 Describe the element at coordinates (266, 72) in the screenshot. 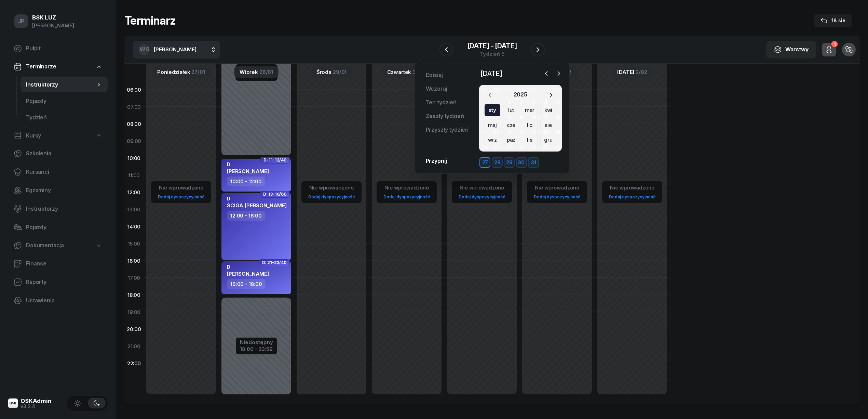

I see `span: 28/01` at that location.